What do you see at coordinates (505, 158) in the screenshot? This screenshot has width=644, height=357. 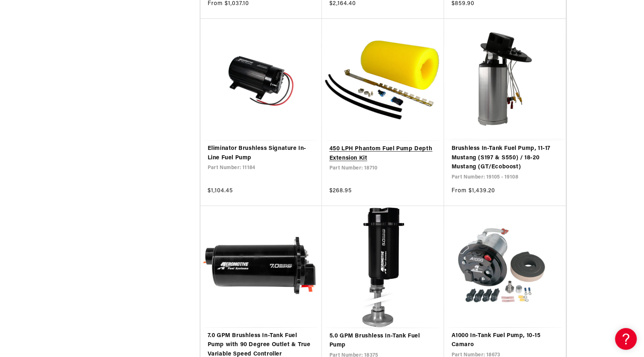 I see `a: Brushless In-Tank Fuel Pump, 11-17 Mustang (S197 & S550) / 18-20 Mustang (GT/Ecoboost)` at bounding box center [505, 158].